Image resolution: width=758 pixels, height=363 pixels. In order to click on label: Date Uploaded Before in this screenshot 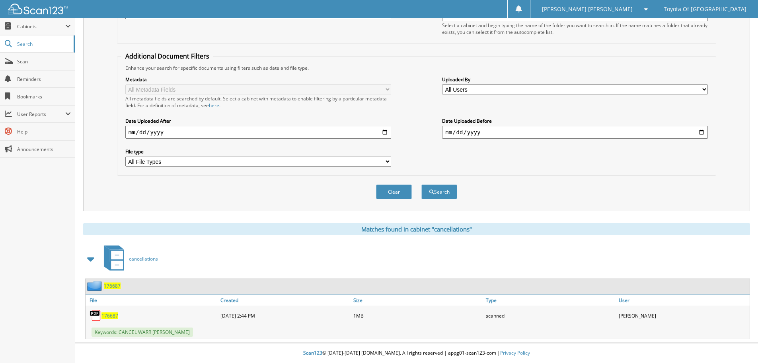, I will do `click(575, 121)`.